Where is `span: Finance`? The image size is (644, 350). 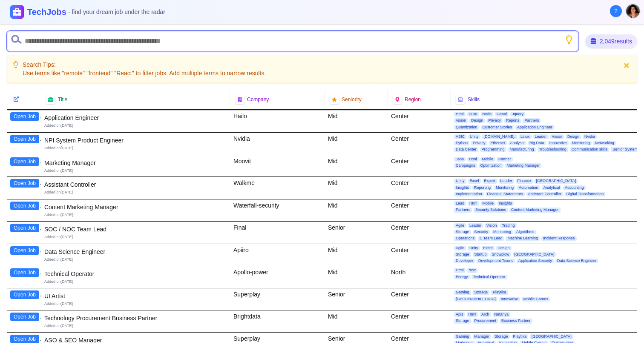 span: Finance is located at coordinates (525, 181).